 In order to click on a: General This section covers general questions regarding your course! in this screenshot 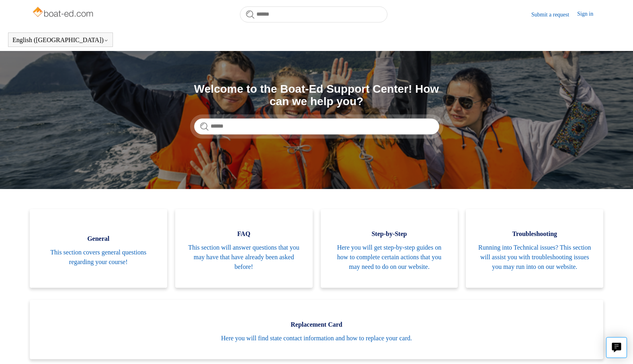, I will do `click(98, 249)`.